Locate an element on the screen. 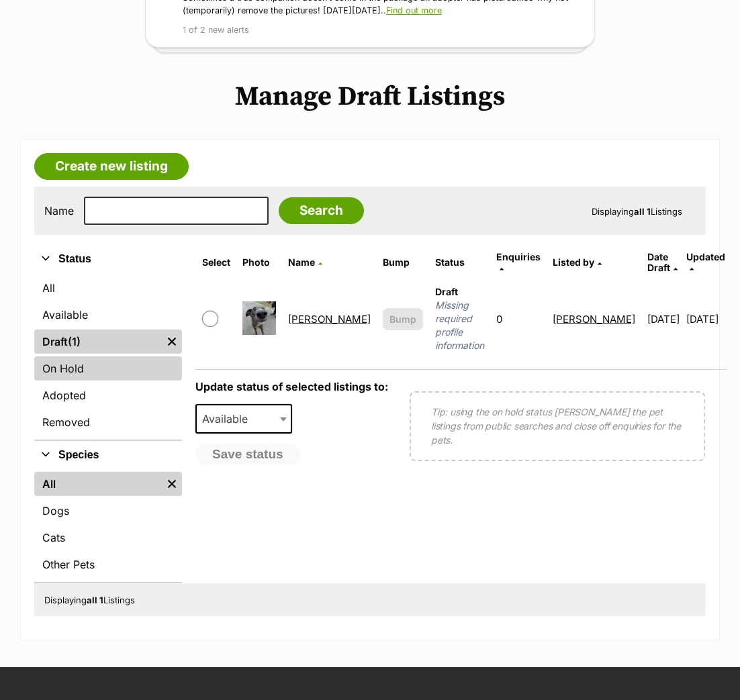  span: (1) is located at coordinates (74, 342).